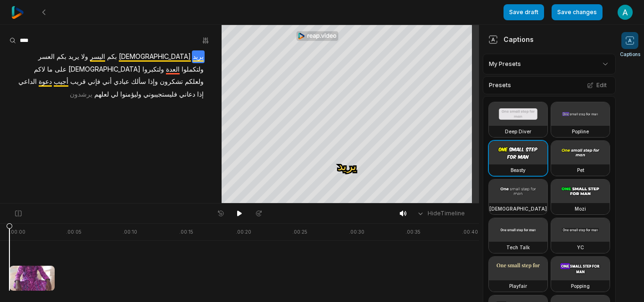 The width and height of the screenshot is (644, 302). What do you see at coordinates (629, 54) in the screenshot?
I see `span: Captions` at bounding box center [629, 54].